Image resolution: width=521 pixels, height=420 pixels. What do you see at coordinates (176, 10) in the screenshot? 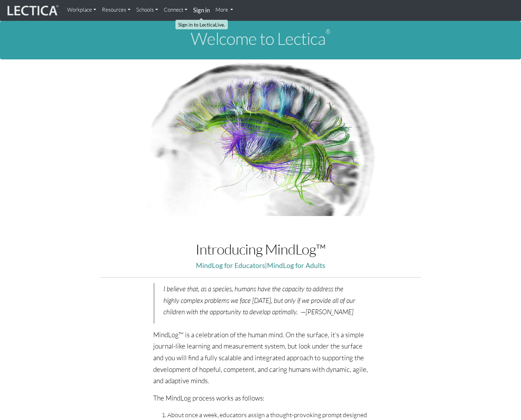
I see `a: Connect` at bounding box center [176, 10].